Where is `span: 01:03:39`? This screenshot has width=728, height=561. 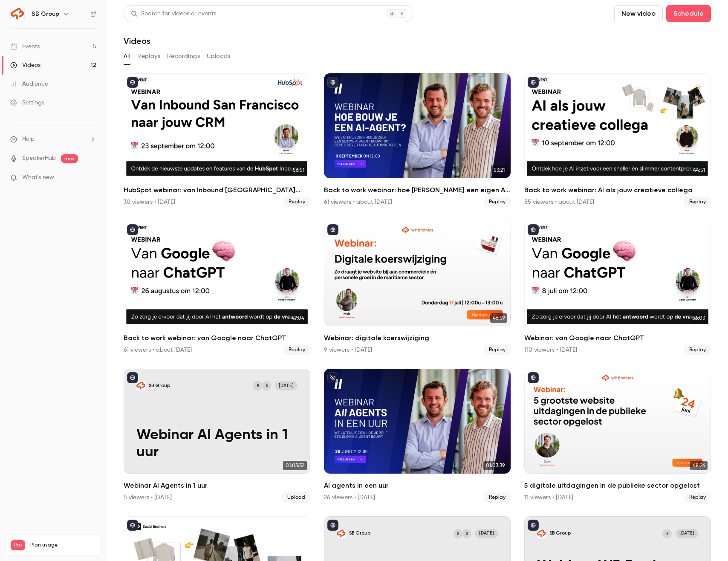 span: 01:03:39 is located at coordinates (495, 465).